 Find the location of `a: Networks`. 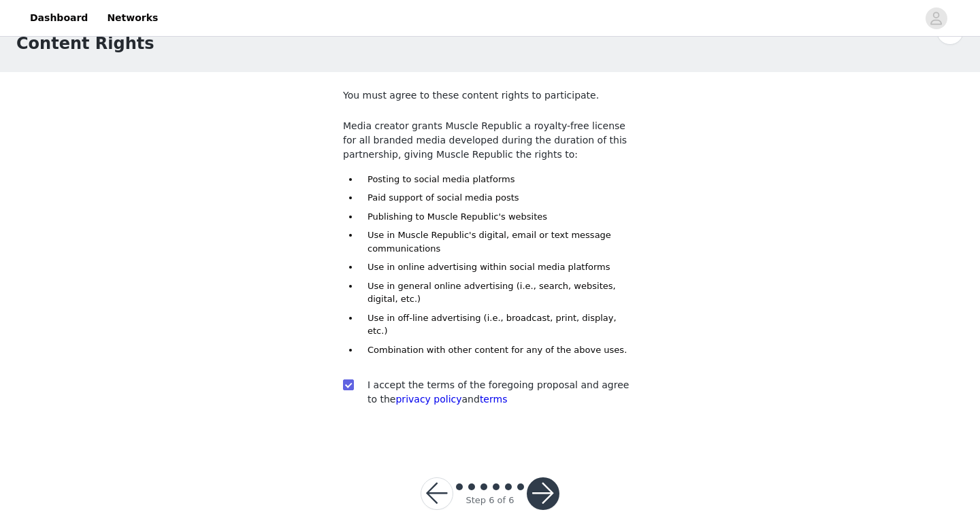

a: Networks is located at coordinates (132, 18).